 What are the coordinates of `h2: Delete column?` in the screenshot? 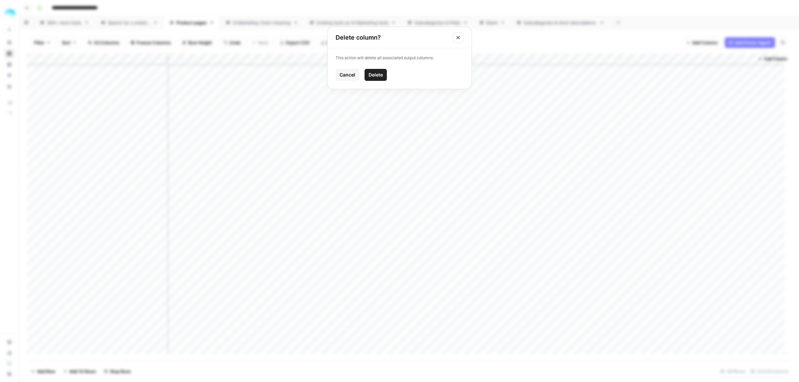 It's located at (392, 38).